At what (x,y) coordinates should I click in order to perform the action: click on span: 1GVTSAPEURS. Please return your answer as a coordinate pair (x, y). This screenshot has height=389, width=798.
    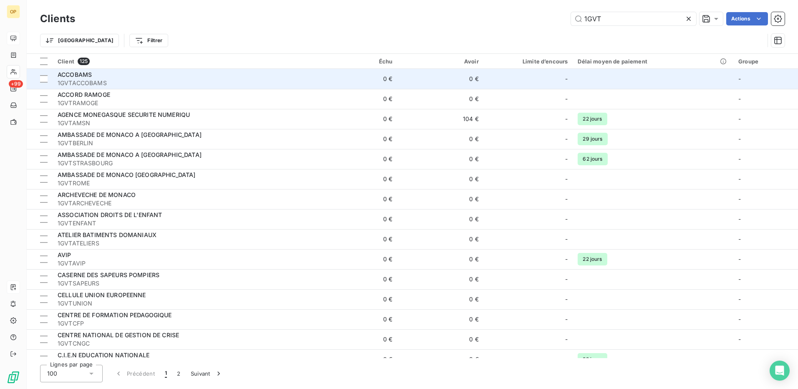
    Looking at the image, I should click on (182, 283).